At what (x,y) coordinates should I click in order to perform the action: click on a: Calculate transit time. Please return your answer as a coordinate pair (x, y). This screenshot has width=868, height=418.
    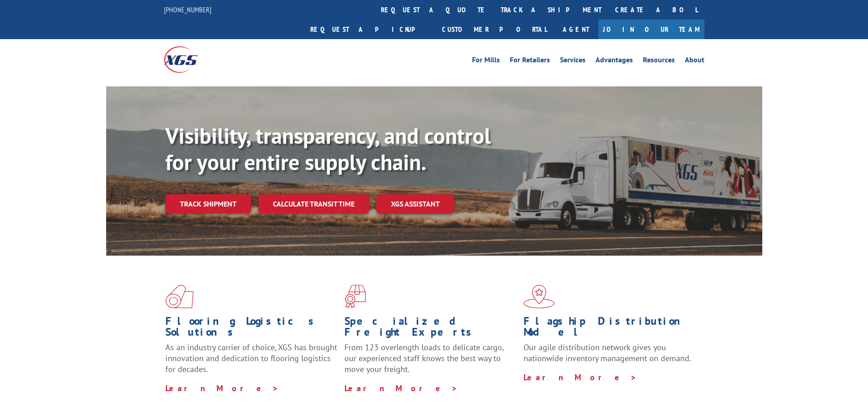
    Looking at the image, I should click on (314, 204).